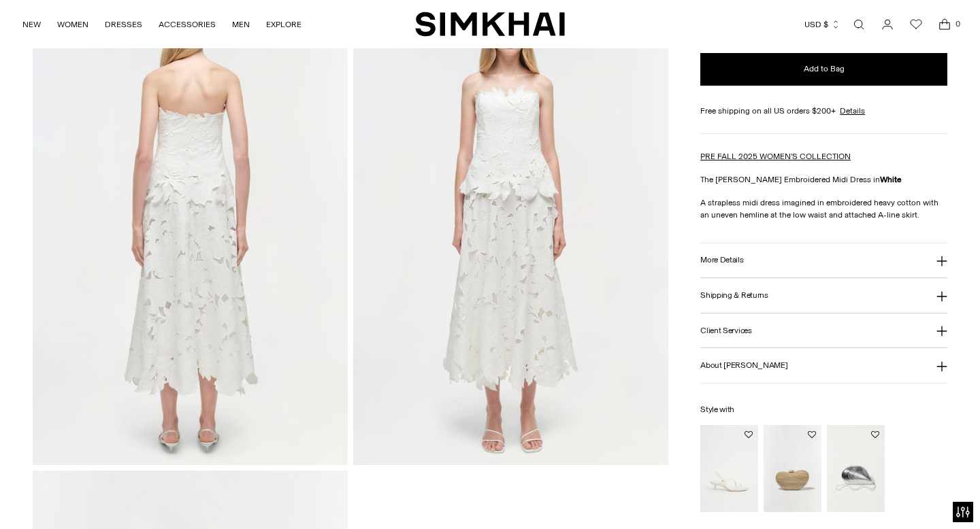 This screenshot has width=980, height=529. I want to click on a: SIMKHAI, so click(490, 23).